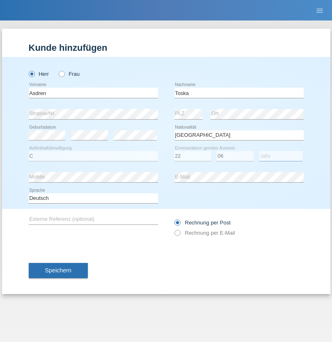 The width and height of the screenshot is (332, 342). I want to click on label: Herr, so click(39, 74).